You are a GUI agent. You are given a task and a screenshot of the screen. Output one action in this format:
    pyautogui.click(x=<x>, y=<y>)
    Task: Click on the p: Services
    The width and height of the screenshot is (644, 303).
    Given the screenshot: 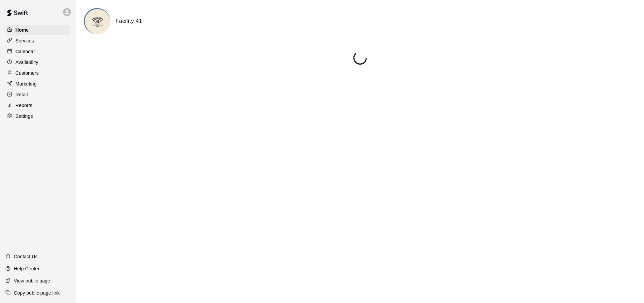 What is the action you would take?
    pyautogui.click(x=24, y=41)
    